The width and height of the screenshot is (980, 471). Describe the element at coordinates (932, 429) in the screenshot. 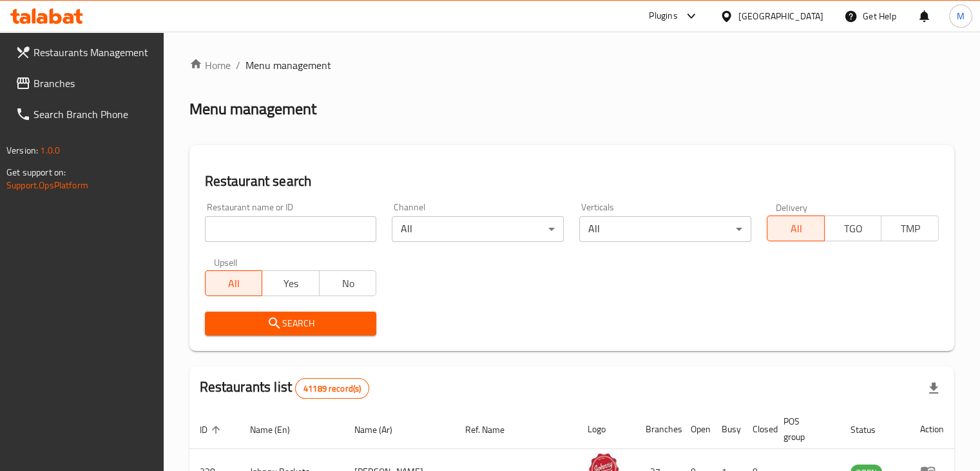

I see `th: Action` at that location.